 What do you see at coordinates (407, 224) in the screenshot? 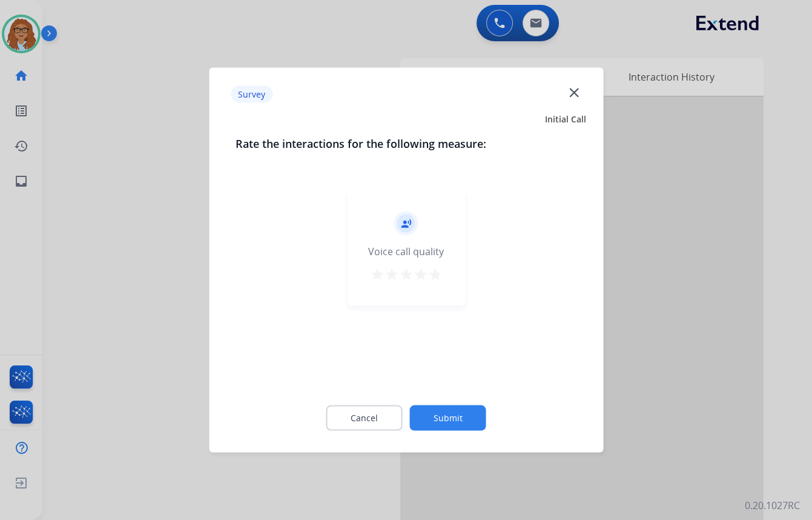
I see `mat-icon: record_voice_over` at bounding box center [407, 224].